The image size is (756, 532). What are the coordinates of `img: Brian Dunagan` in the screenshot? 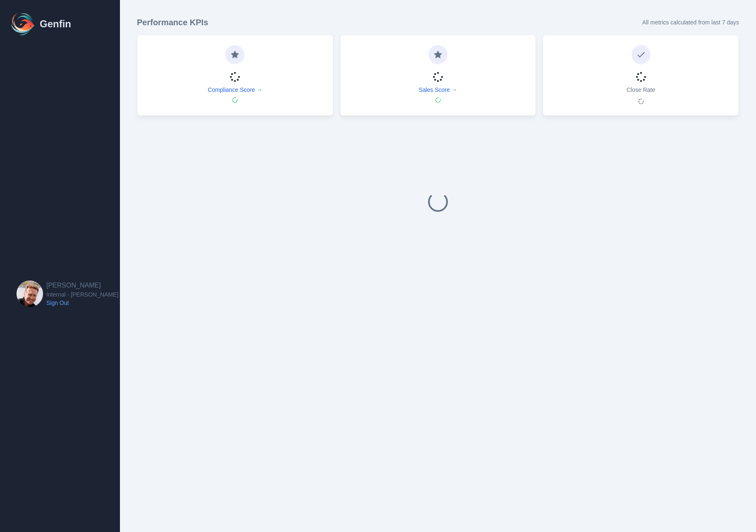 It's located at (29, 294).